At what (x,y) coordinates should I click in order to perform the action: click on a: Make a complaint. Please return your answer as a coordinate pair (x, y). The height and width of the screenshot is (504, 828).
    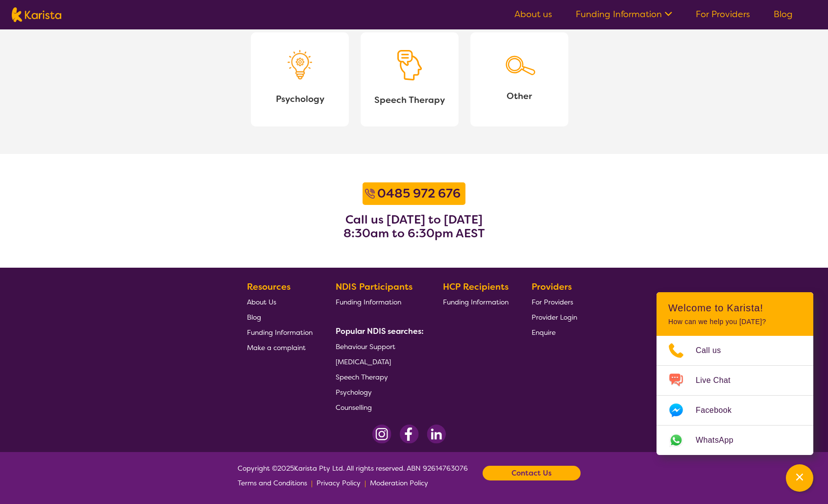
    Looking at the image, I should click on (280, 347).